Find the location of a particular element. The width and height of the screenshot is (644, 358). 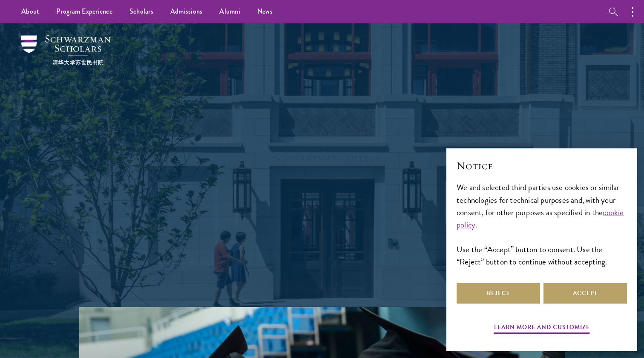

img: Schwarzman Scholars is located at coordinates (66, 50).